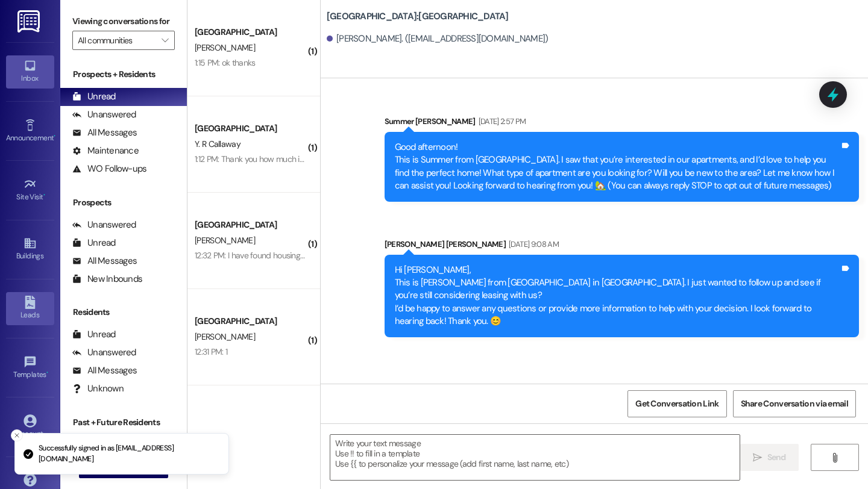  What do you see at coordinates (116, 40) in the screenshot?
I see `input: All communities` at bounding box center [116, 40].